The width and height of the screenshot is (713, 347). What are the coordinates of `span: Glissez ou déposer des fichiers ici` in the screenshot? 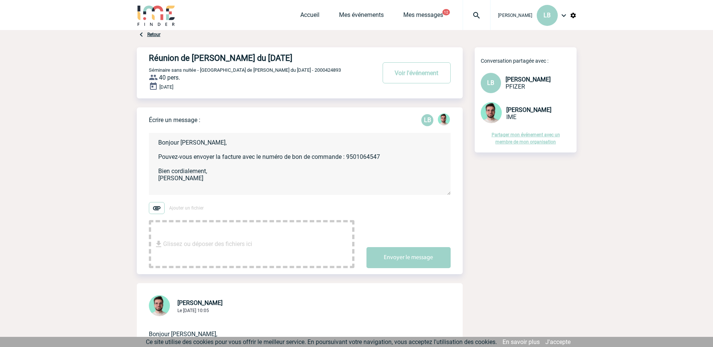 It's located at (207, 244).